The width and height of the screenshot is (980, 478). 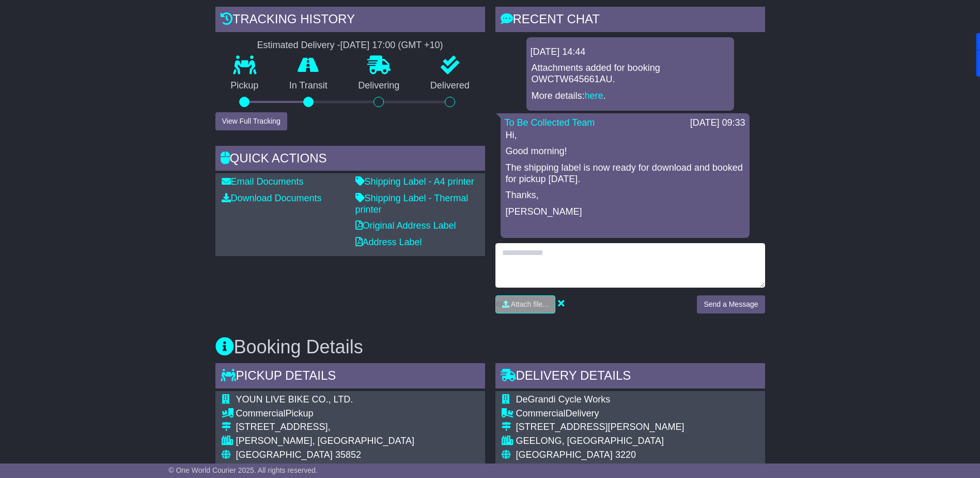 I want to click on h3: Booking Details, so click(x=490, y=347).